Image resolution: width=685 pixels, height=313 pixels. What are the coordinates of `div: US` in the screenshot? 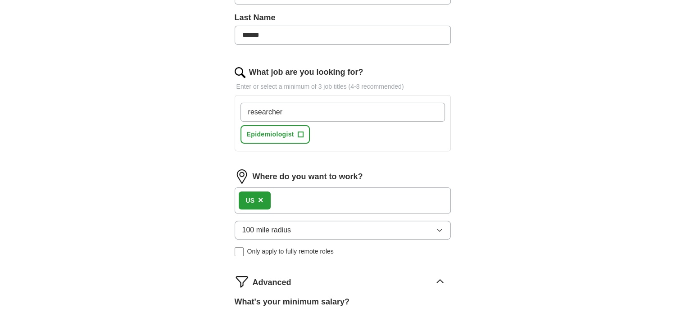 It's located at (250, 201).